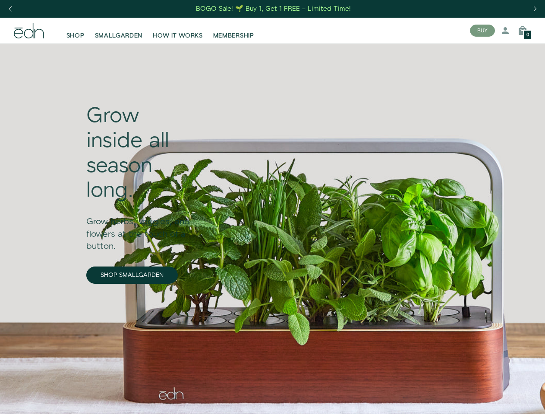  What do you see at coordinates (482, 31) in the screenshot?
I see `button: BUY` at bounding box center [482, 31].